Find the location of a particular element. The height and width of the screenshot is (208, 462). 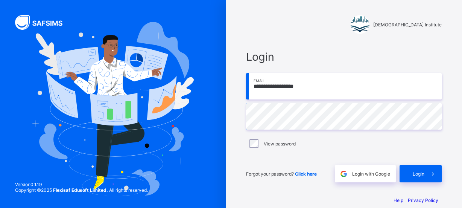

span: Forgot your password? is located at coordinates (281, 173).